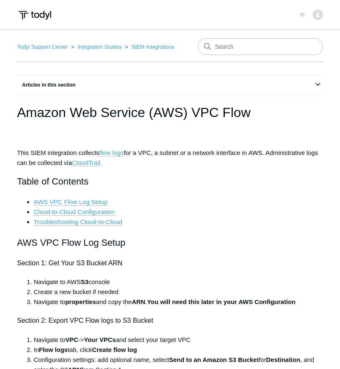 Image resolution: width=340 pixels, height=369 pixels. Describe the element at coordinates (302, 14) in the screenshot. I see `button: Toggle navigation menu` at that location.